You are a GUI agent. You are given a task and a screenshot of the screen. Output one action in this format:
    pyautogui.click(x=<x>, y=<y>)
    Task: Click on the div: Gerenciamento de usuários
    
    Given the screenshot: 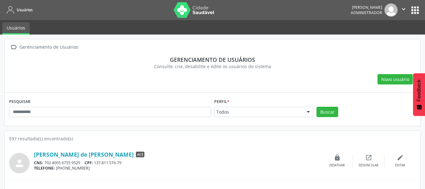 What is the action you would take?
    pyautogui.click(x=212, y=60)
    